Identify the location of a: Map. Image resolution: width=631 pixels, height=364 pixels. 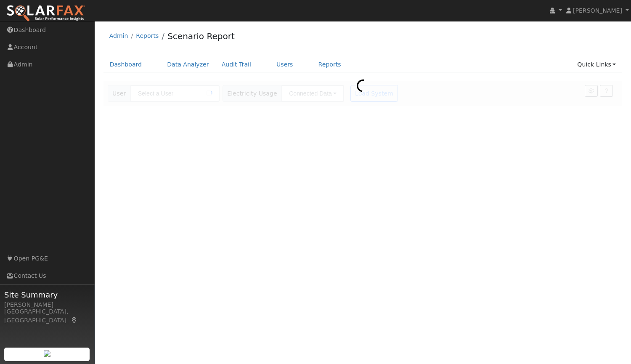
(74, 320).